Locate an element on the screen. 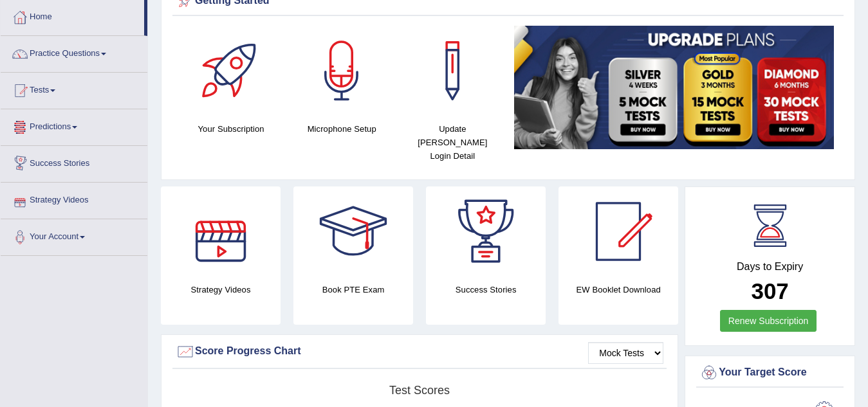 Image resolution: width=868 pixels, height=407 pixels. h4: Book PTE Exam is located at coordinates (353, 290).